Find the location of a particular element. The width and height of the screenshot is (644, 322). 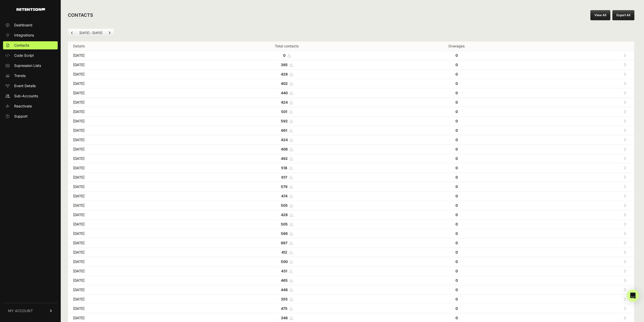

strong: 661 is located at coordinates (284, 130).